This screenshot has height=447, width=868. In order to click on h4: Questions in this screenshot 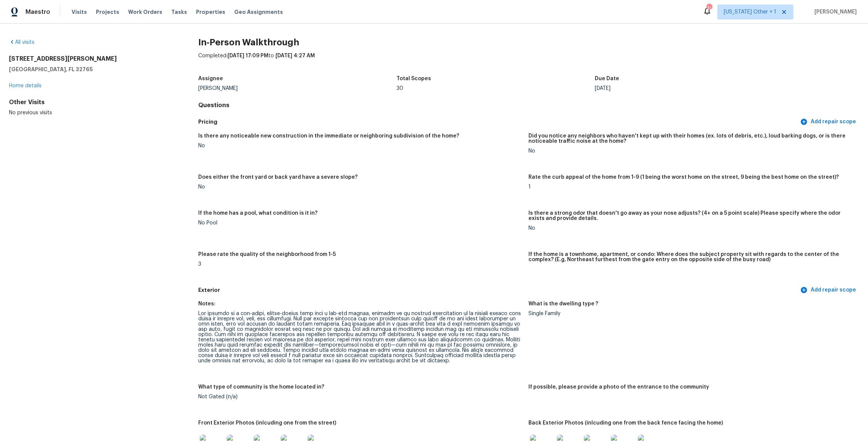, I will do `click(529, 105)`.